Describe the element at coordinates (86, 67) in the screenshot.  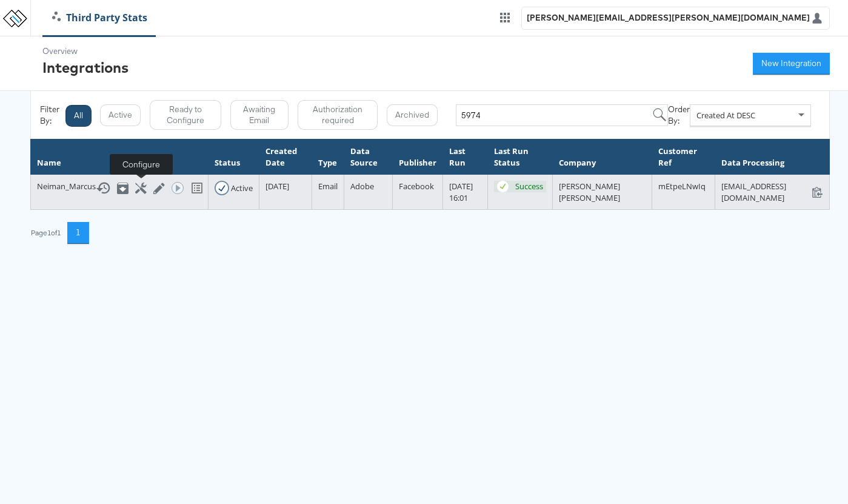
I see `div: Integrations` at that location.